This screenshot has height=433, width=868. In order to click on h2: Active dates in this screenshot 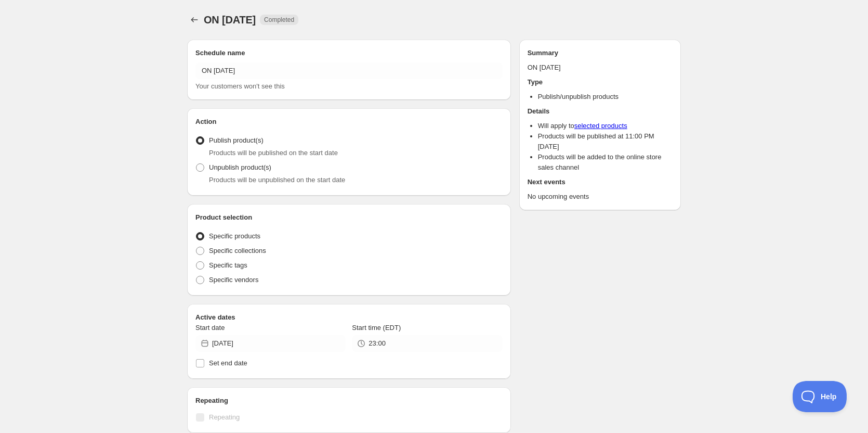, I will do `click(349, 318)`.